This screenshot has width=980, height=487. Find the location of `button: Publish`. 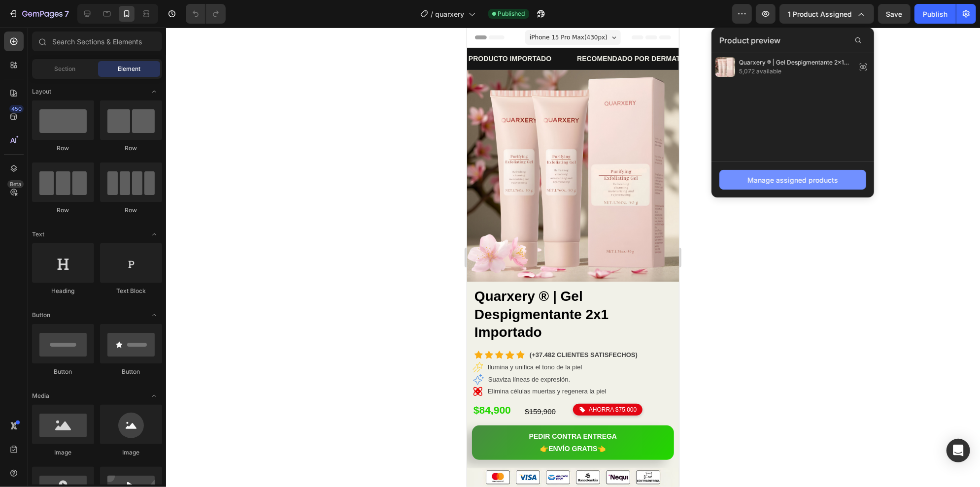

button: Publish is located at coordinates (935, 14).